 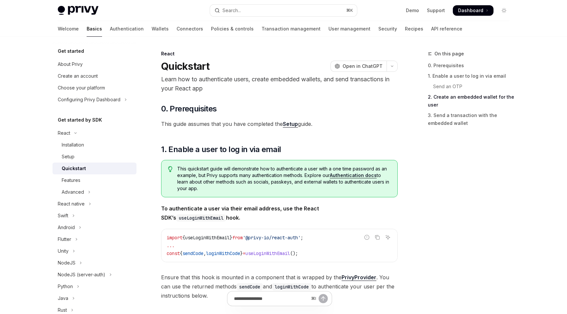 What do you see at coordinates (71, 180) in the screenshot?
I see `div: Features` at bounding box center [71, 180].